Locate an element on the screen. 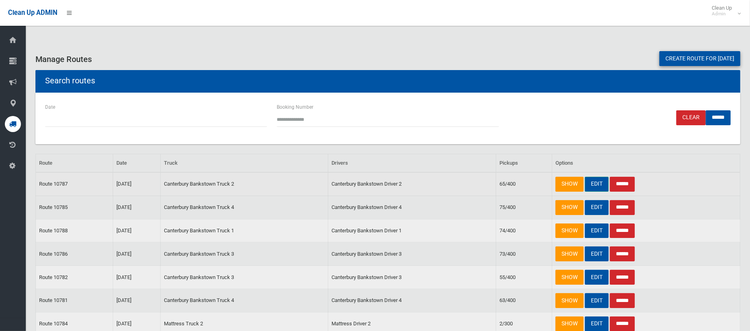 This screenshot has height=331, width=750. td: Canterbury Bankstown Driver 2 is located at coordinates (412, 184).